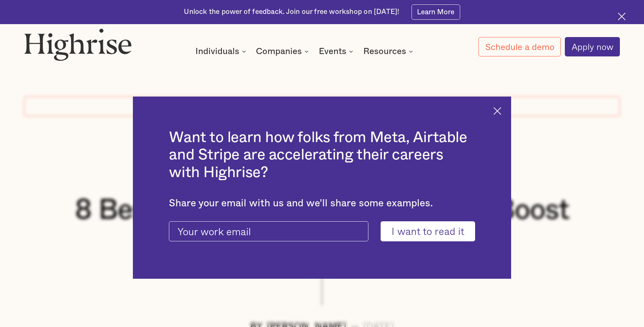  What do you see at coordinates (78, 44) in the screenshot?
I see `img: Highrise logo` at bounding box center [78, 44].